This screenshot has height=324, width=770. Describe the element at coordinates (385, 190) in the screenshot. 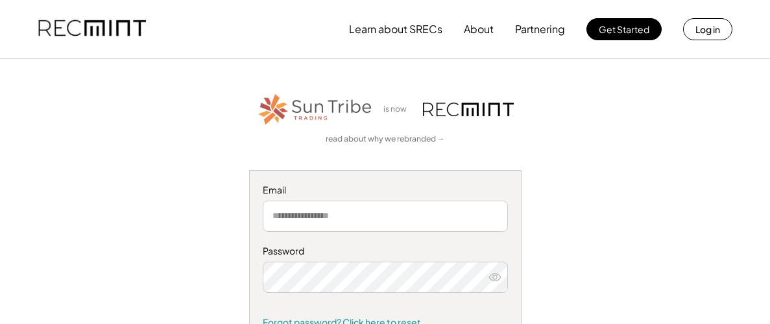

I see `div: Email` at that location.